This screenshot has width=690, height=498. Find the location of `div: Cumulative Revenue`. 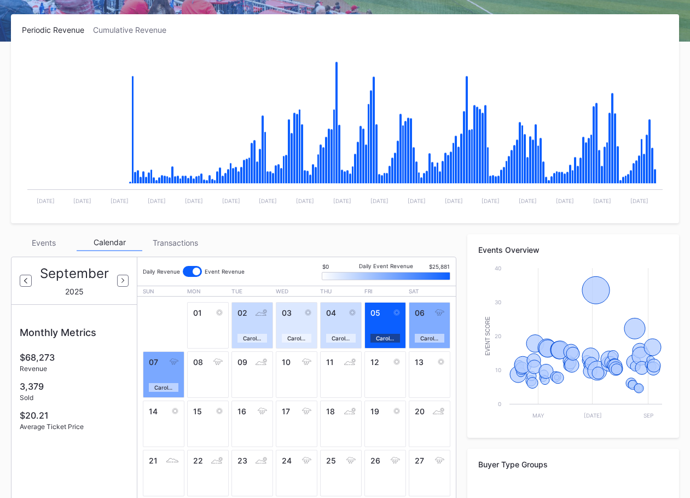

div: Cumulative Revenue is located at coordinates (134, 30).